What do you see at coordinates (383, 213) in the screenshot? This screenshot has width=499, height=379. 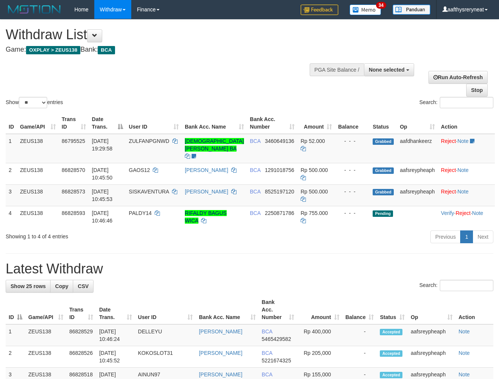 I see `span: Pending` at bounding box center [383, 213].